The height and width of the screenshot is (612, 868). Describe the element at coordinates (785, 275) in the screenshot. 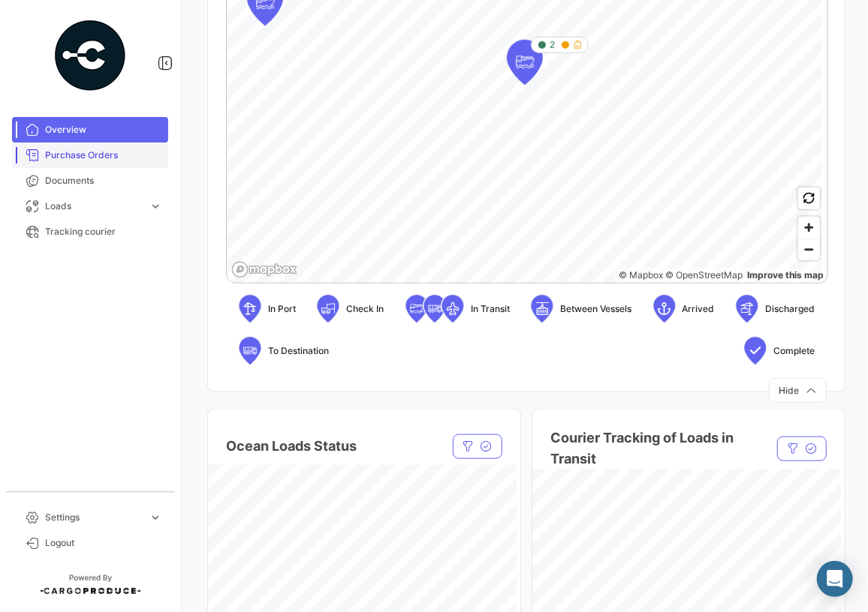

I see `a: Map feedback` at that location.